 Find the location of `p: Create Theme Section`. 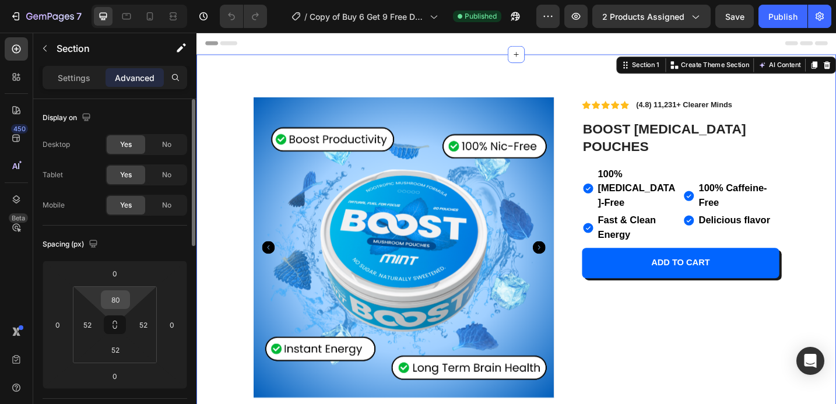

p: Create Theme Section is located at coordinates (567, 36).